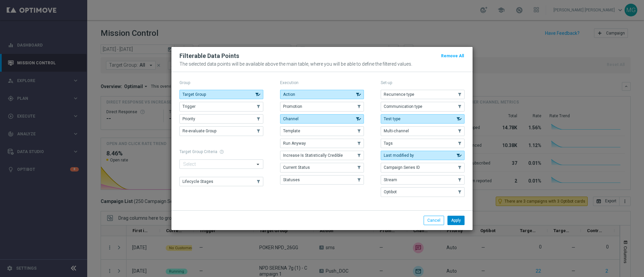 This screenshot has height=277, width=644. What do you see at coordinates (322, 107) in the screenshot?
I see `button: Promotion` at bounding box center [322, 107].